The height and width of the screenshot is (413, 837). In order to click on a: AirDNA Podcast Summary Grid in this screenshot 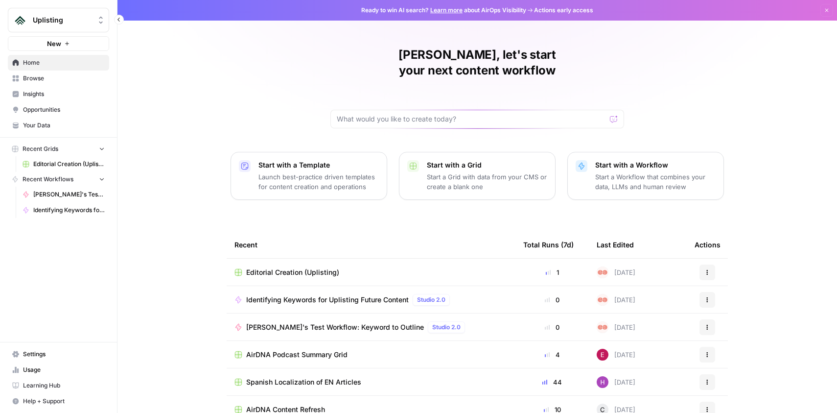, I will do `click(371, 355)`.